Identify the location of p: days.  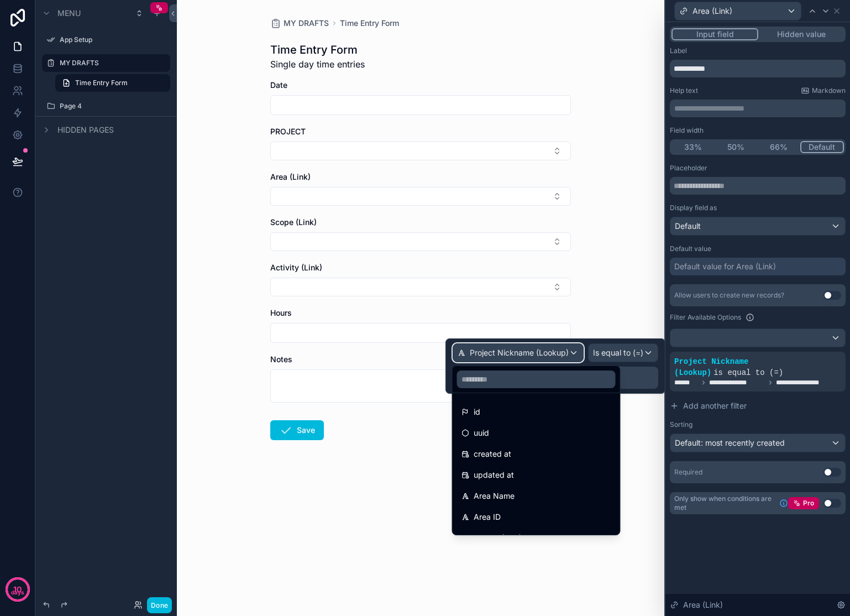
(18, 593).